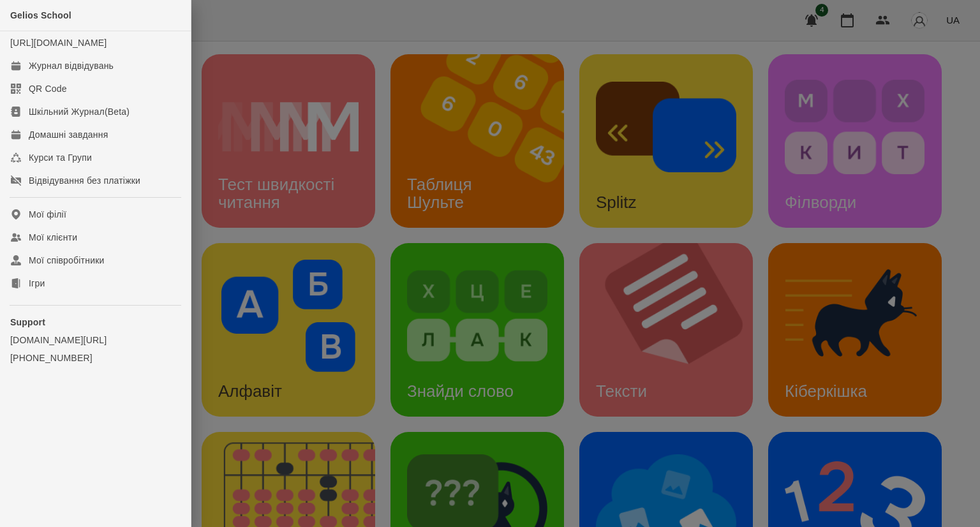 Image resolution: width=980 pixels, height=527 pixels. What do you see at coordinates (95, 322) in the screenshot?
I see `p: Support` at bounding box center [95, 322].